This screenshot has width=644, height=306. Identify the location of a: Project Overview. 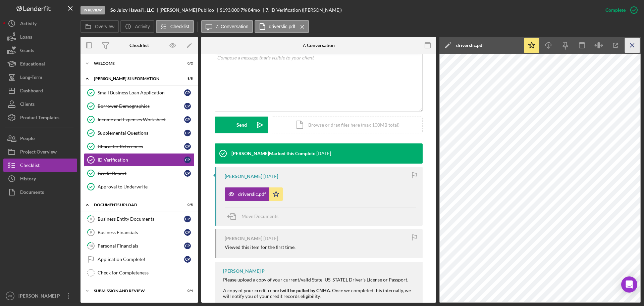
(40, 152).